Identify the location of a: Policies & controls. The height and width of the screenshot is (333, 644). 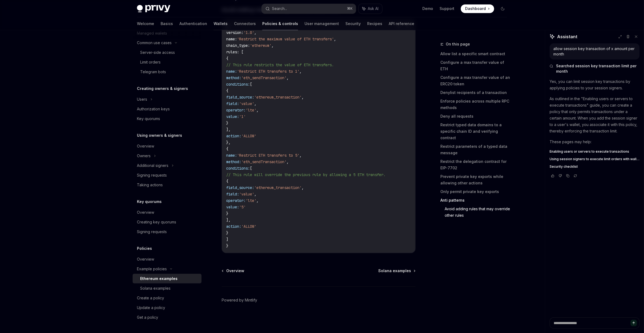
(280, 24).